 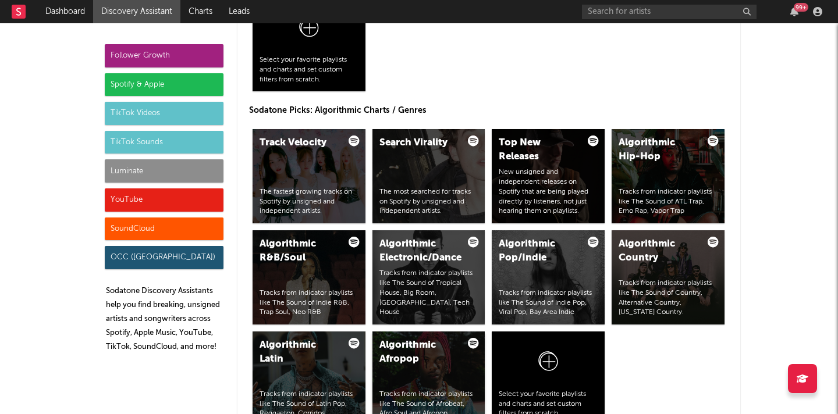 I want to click on div: 99 +, so click(x=801, y=7).